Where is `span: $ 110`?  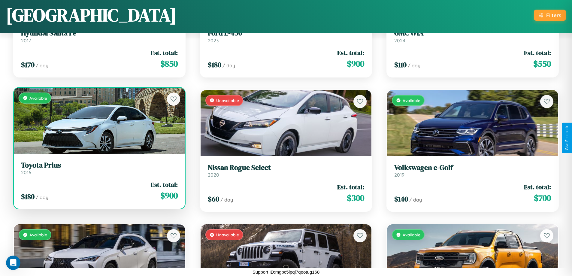
span: $ 110 is located at coordinates (400, 65).